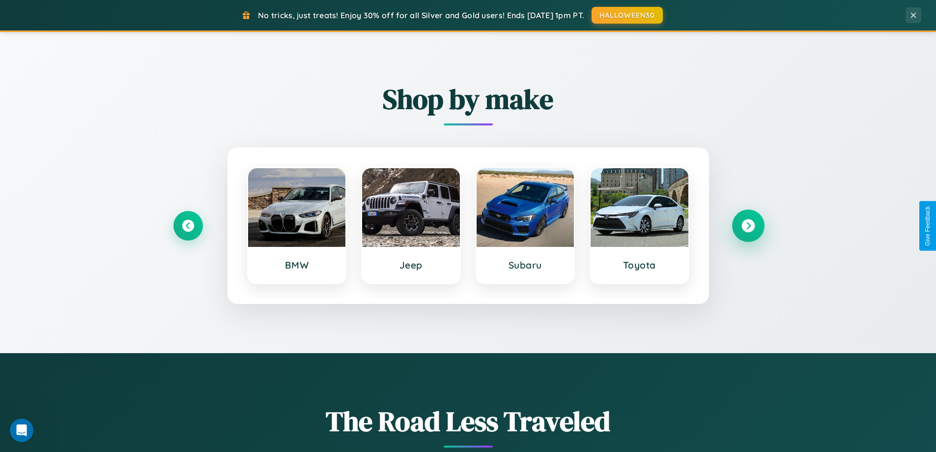 Image resolution: width=936 pixels, height=452 pixels. What do you see at coordinates (297, 265) in the screenshot?
I see `h3: BMW` at bounding box center [297, 265].